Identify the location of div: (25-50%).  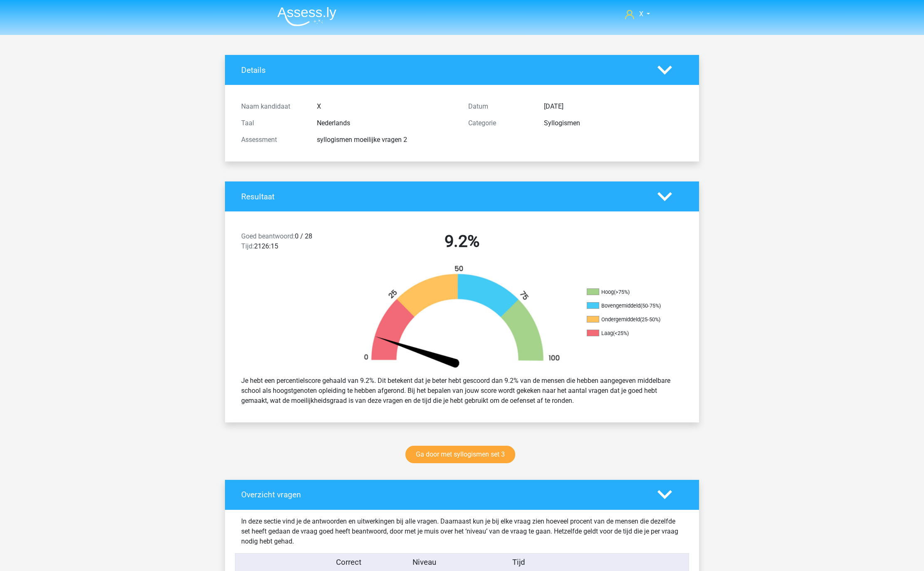
(650, 319).